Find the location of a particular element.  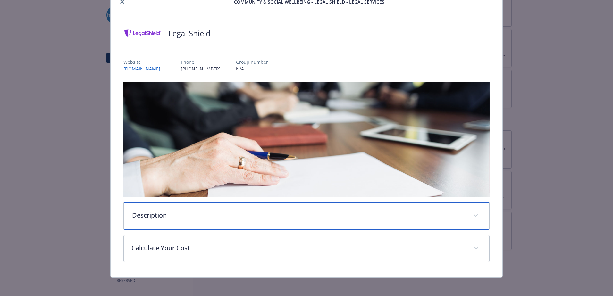

h2: Legal Shield is located at coordinates (190, 33).